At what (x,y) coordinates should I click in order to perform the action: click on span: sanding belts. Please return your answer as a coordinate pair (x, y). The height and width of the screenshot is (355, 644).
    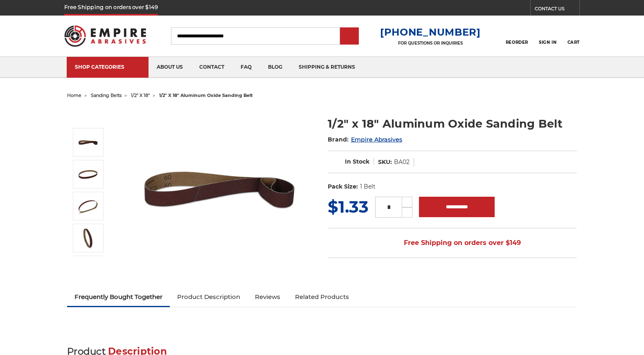
    Looking at the image, I should click on (106, 95).